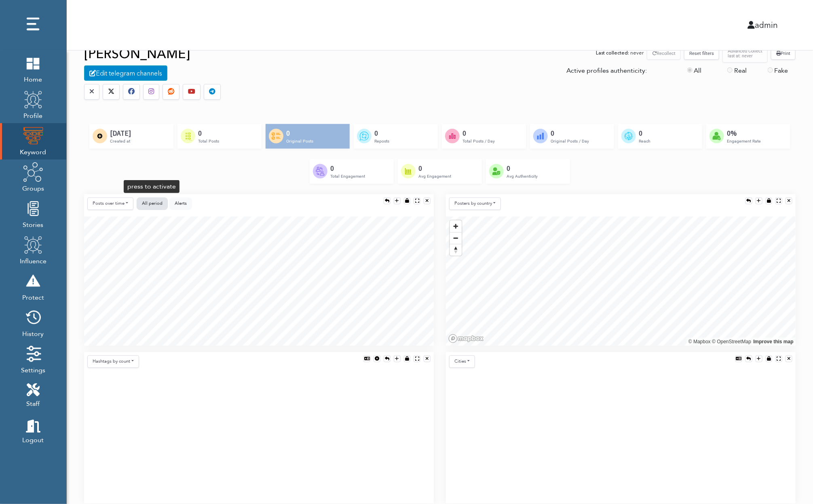  What do you see at coordinates (569, 141) in the screenshot?
I see `div: Original Posts / Day` at bounding box center [569, 141].